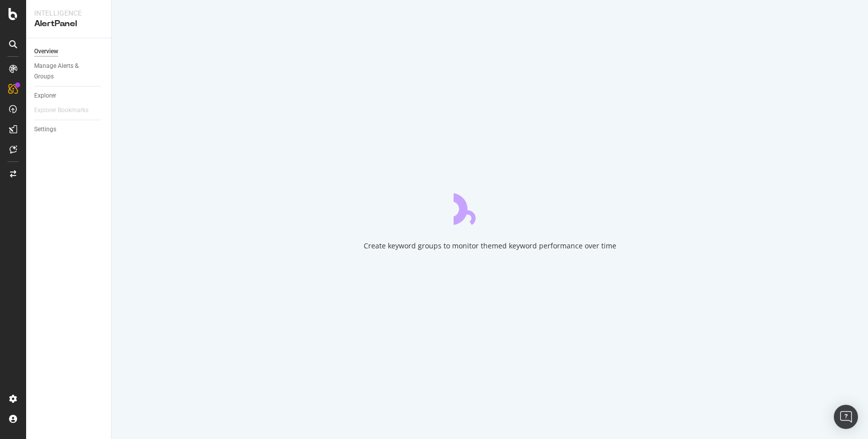 Image resolution: width=868 pixels, height=439 pixels. What do you see at coordinates (69, 13) in the screenshot?
I see `div: Intelligence` at bounding box center [69, 13].